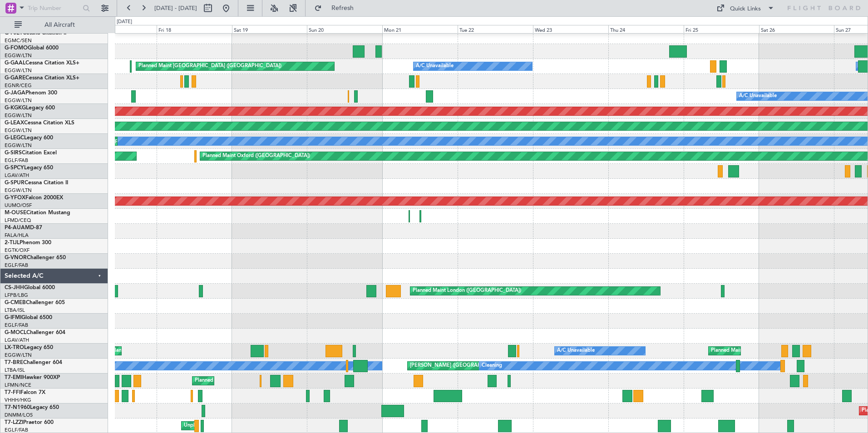 The height and width of the screenshot is (433, 868). I want to click on div: Tue 22, so click(495, 29).